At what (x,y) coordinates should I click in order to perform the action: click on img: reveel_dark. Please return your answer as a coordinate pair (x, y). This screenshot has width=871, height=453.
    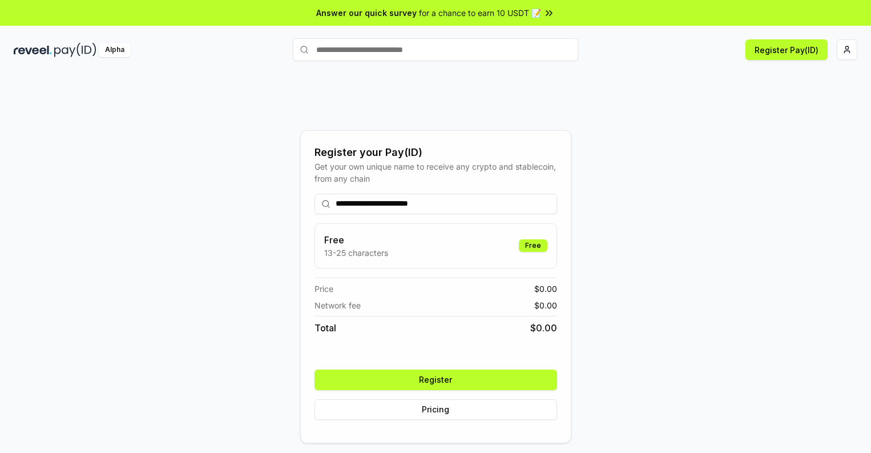
    Looking at the image, I should click on (33, 50).